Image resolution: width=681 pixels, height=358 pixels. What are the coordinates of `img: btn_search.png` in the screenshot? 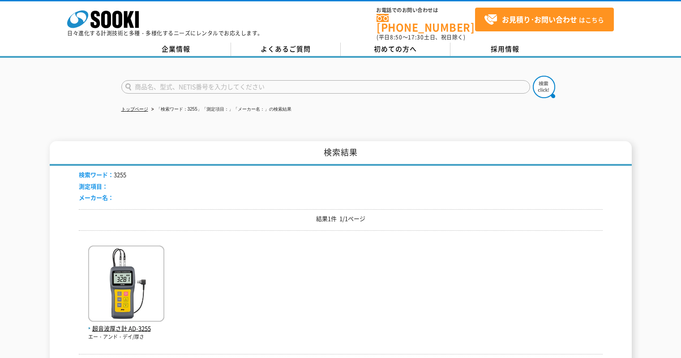 It's located at (544, 87).